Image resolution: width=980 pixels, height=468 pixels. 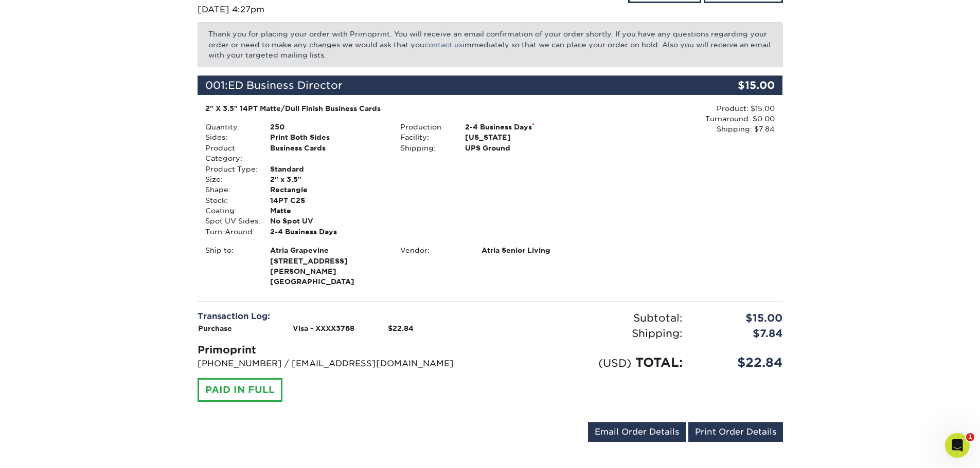 What do you see at coordinates (590, 319) in the screenshot?
I see `div: Subtotal:` at bounding box center [590, 319].